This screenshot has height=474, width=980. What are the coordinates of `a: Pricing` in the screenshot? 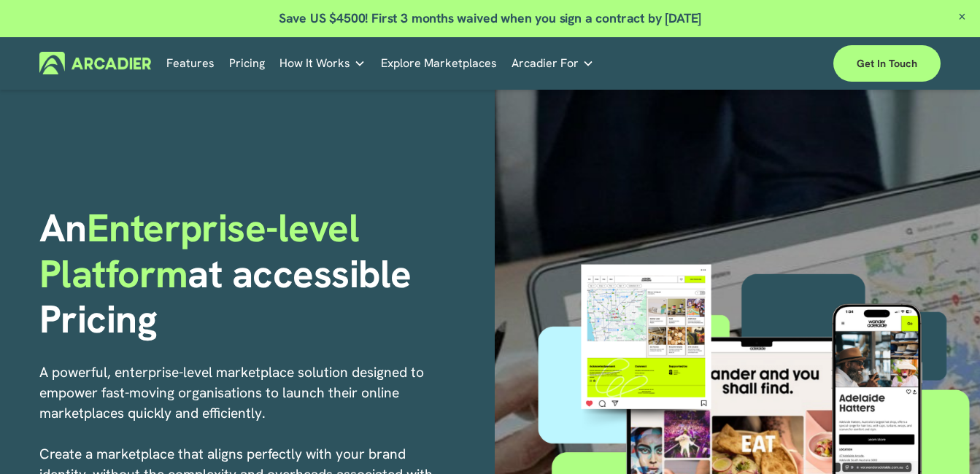 It's located at (247, 62).